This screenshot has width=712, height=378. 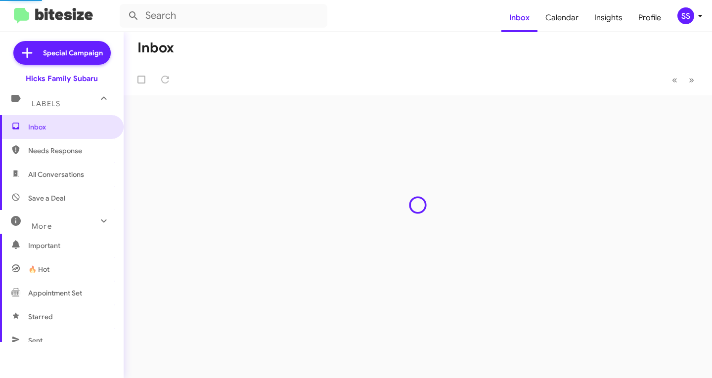 I want to click on span: Sent, so click(x=35, y=341).